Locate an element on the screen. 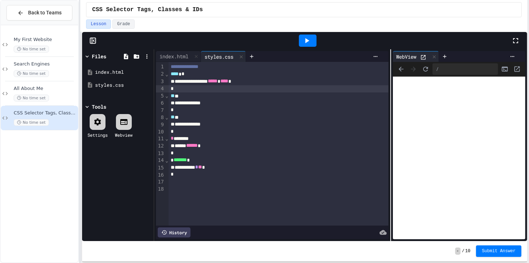 The height and width of the screenshot is (263, 529). button: Lesson is located at coordinates (98, 24).